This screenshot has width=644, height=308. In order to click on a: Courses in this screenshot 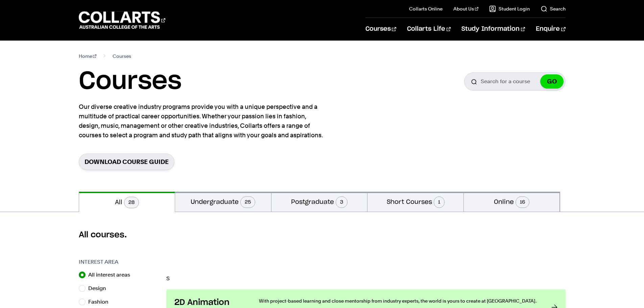, I will do `click(381, 29)`.